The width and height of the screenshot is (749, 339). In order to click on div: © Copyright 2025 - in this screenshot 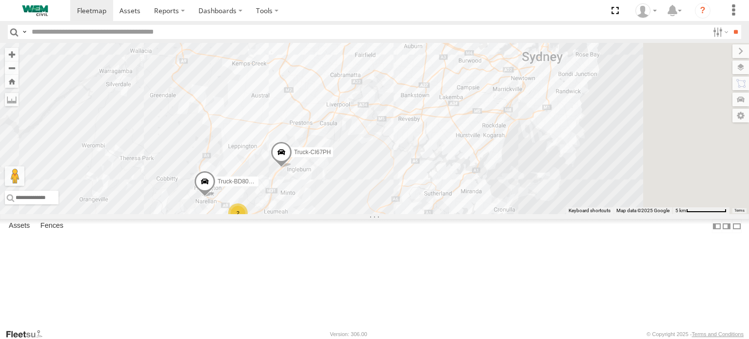, I will do `click(695, 334)`.